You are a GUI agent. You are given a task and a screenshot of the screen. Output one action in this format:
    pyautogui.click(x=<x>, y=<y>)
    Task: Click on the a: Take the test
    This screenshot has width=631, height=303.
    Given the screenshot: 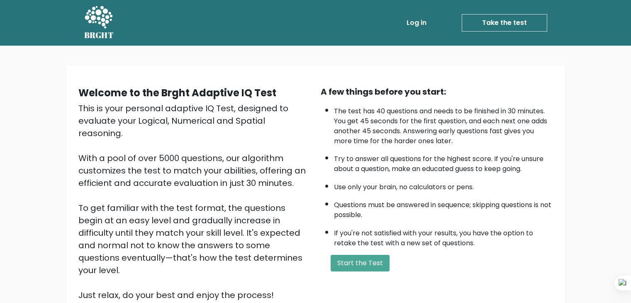 What is the action you would take?
    pyautogui.click(x=504, y=23)
    